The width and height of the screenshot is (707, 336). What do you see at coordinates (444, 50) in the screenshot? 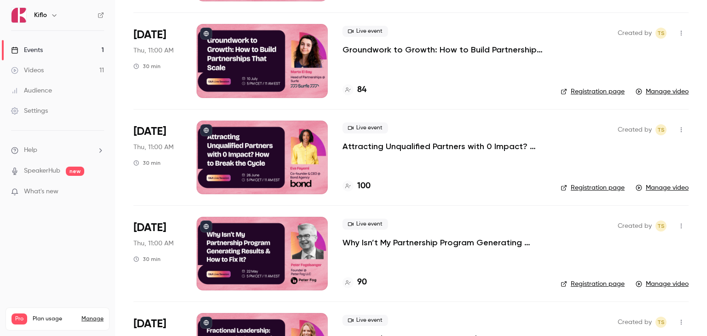
I see `a: Groundwork to Growth: How to Build Partnerships That Scale` at bounding box center [444, 50].